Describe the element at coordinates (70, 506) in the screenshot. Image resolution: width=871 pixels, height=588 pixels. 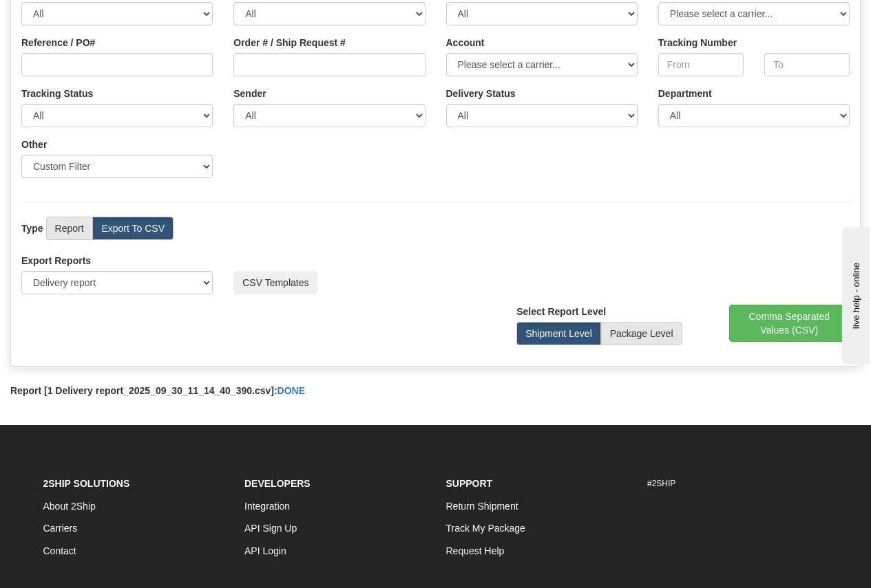
I see `a: About 2Ship` at that location.